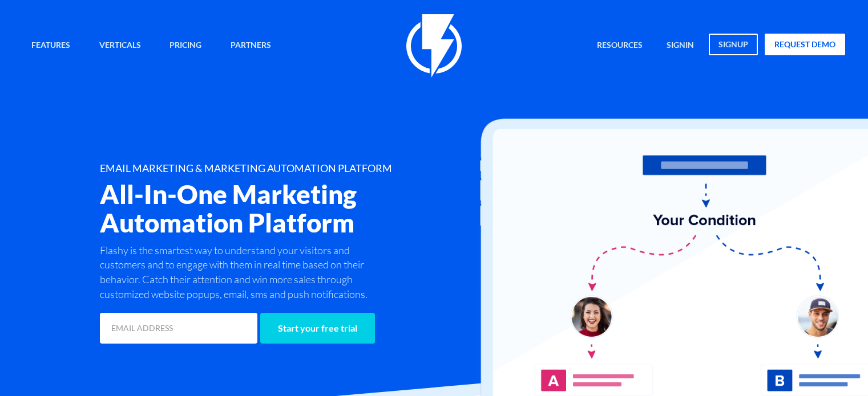  I want to click on a: Verticals, so click(120, 46).